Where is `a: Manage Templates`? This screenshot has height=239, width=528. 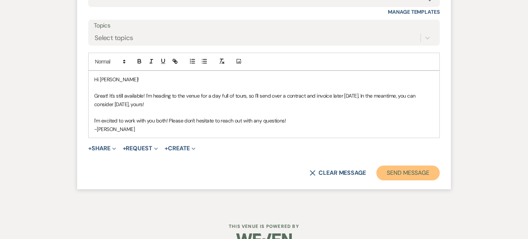
a: Manage Templates is located at coordinates (414, 12).